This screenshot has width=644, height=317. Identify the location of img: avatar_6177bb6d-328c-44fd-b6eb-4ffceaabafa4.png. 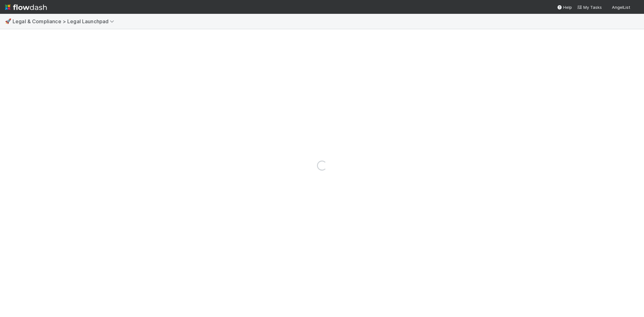
(636, 8).